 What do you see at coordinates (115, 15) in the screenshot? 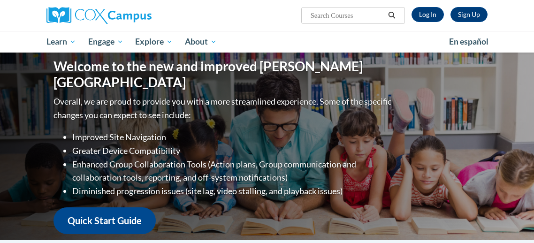
I see `a: Cox Campus` at bounding box center [115, 15].